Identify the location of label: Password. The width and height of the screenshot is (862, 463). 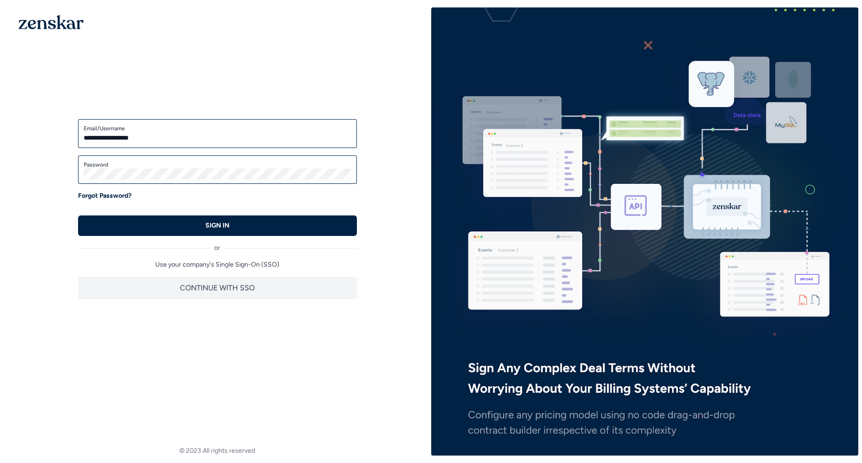
(218, 165).